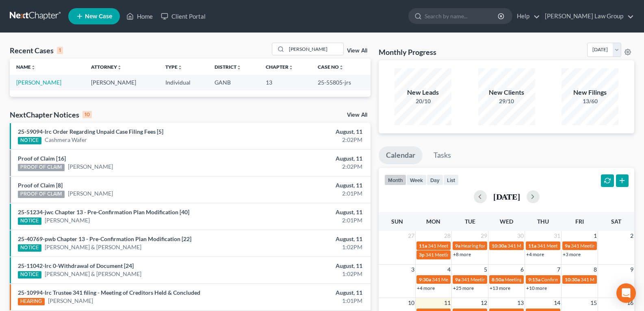 Image resolution: width=644 pixels, height=311 pixels. I want to click on div: 1:01PM, so click(308, 301).